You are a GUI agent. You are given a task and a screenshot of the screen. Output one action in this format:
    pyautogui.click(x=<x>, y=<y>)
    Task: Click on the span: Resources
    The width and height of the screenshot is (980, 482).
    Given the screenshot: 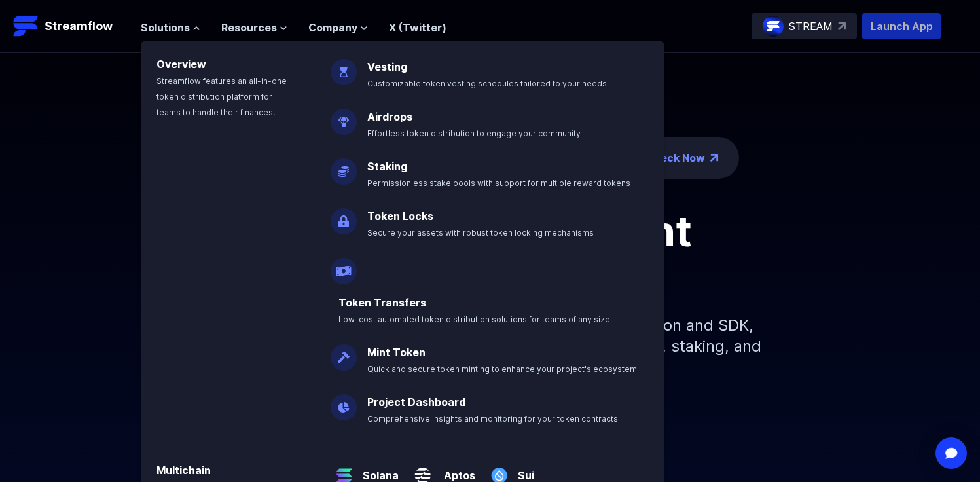 What is the action you would take?
    pyautogui.click(x=248, y=27)
    